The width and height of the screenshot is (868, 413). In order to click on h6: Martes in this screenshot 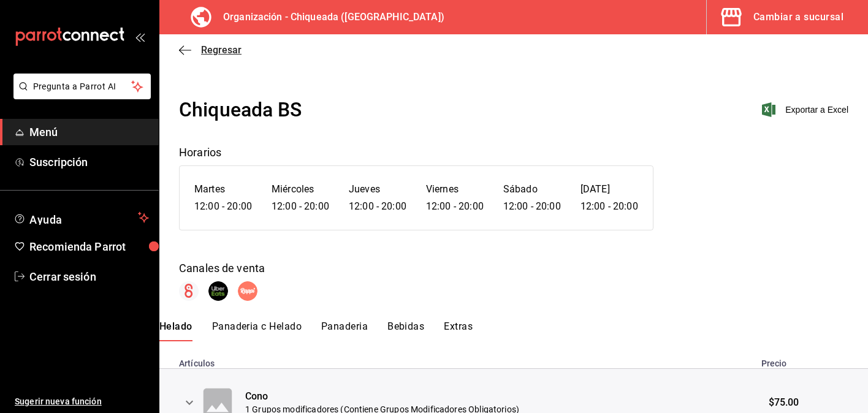, I will do `click(223, 190)`.